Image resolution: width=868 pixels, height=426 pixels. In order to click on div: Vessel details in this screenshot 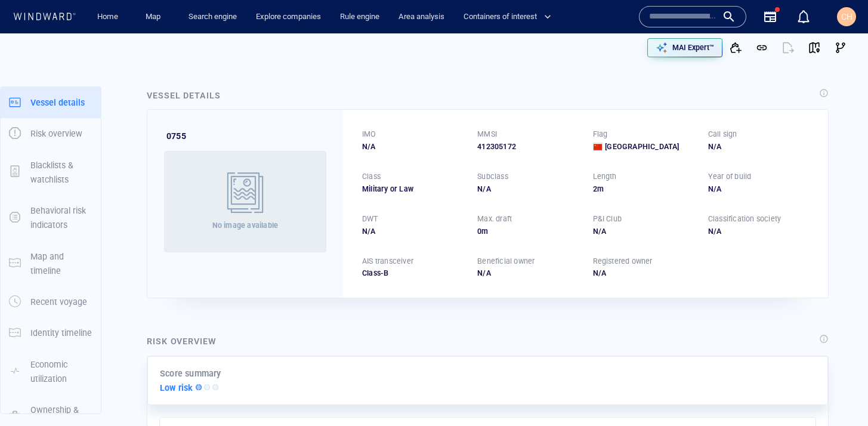, I will do `click(184, 95)`.